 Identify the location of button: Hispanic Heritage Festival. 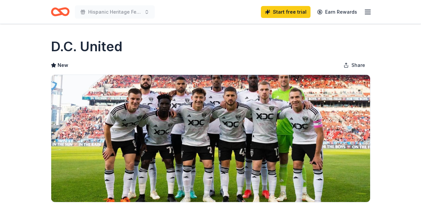
(115, 12).